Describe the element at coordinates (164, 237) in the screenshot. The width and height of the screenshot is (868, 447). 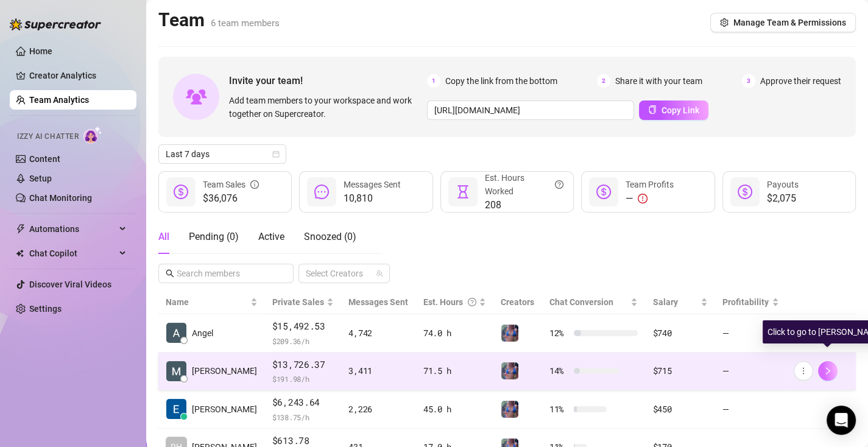
I see `div: All` at that location.